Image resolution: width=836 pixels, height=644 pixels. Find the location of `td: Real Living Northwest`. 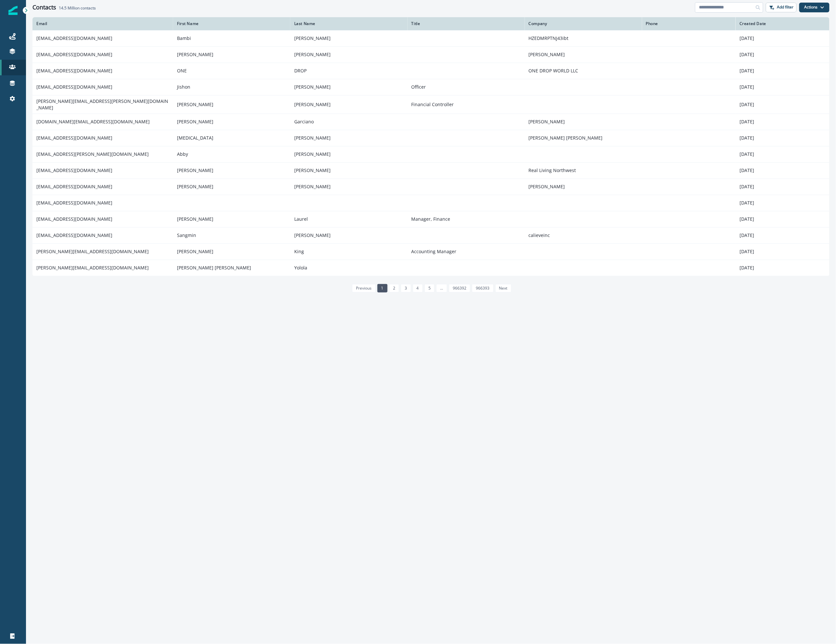

td: Real Living Northwest is located at coordinates (584, 170).